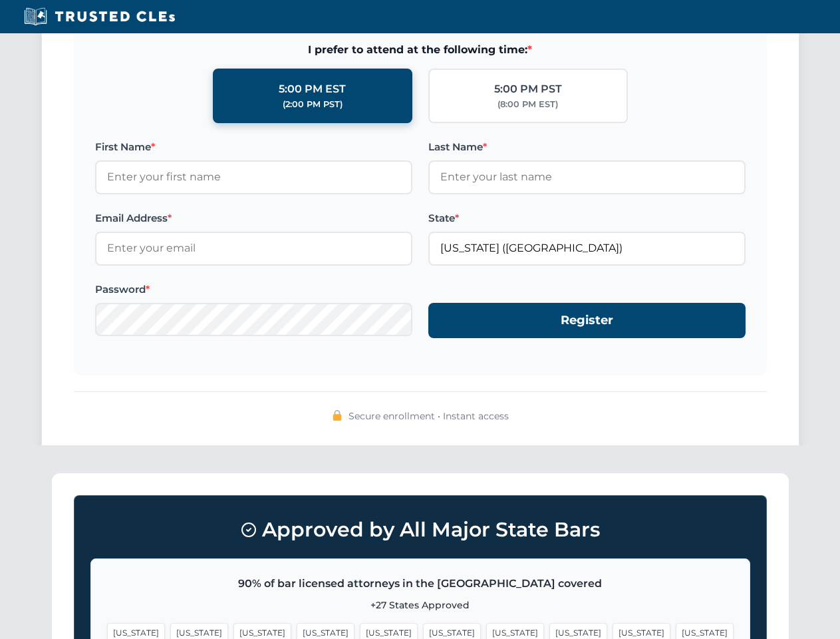 The image size is (840, 639). I want to click on label: Password, so click(253, 289).